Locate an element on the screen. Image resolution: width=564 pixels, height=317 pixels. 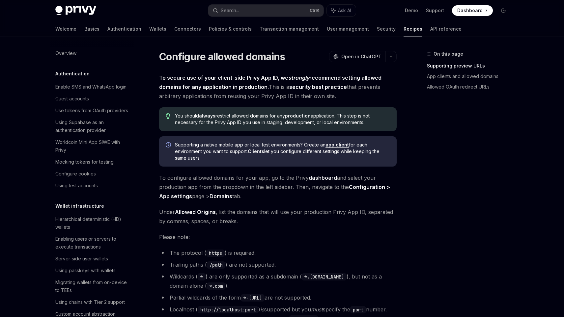
li: Trailing paths ( ) are not supported. is located at coordinates (278, 265).